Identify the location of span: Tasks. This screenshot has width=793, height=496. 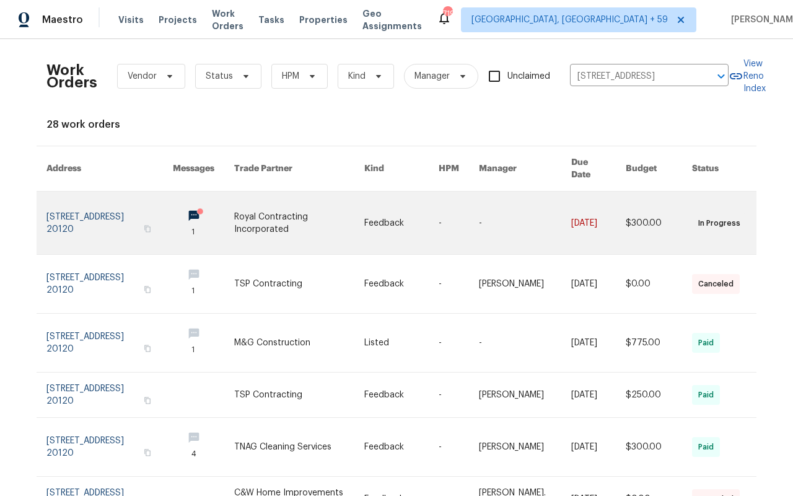
(272, 20).